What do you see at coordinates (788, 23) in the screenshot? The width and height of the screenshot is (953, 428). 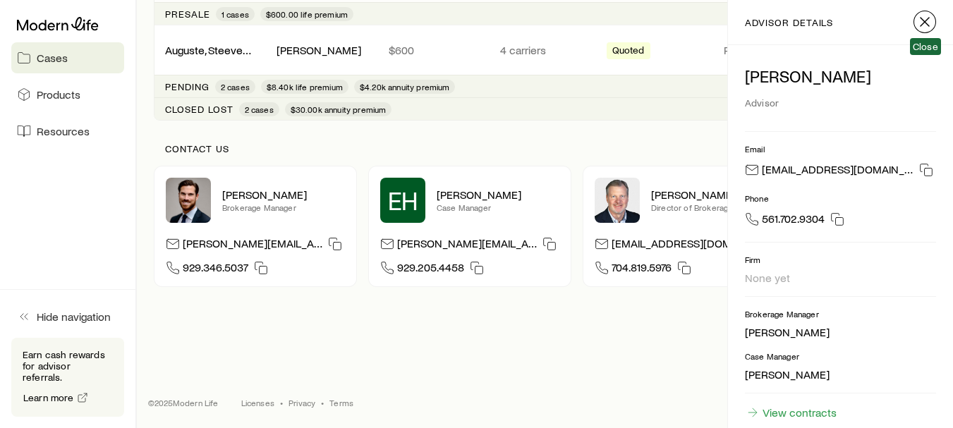 I see `p: advisor details` at bounding box center [788, 23].